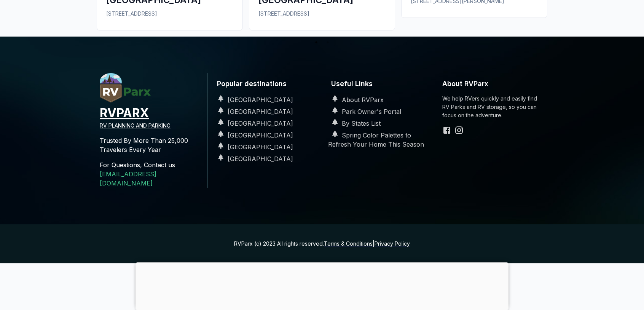 This screenshot has height=310, width=644. What do you see at coordinates (376, 140) in the screenshot?
I see `a: Spring Color Palettes to Refresh Your Home This Season` at bounding box center [376, 140].